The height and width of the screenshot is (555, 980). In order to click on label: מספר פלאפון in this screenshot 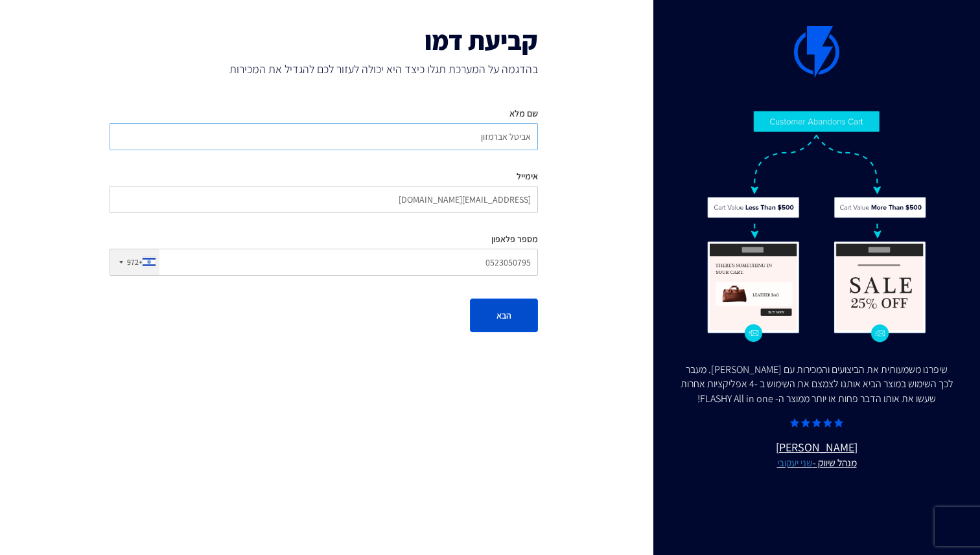, I will do `click(515, 239)`.